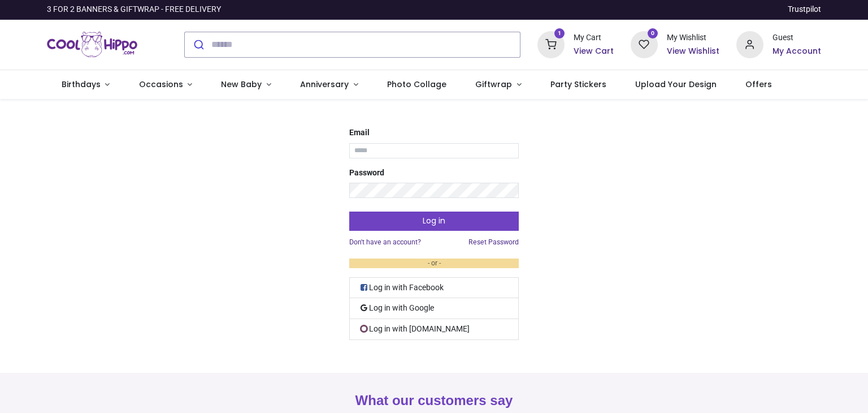 The image size is (868, 413). What do you see at coordinates (644, 44) in the screenshot?
I see `a: 0` at bounding box center [644, 44].